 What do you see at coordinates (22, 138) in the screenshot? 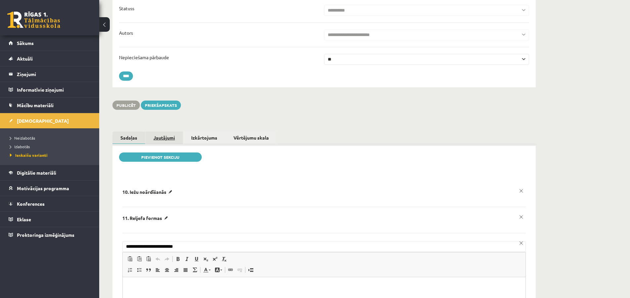
I see `span: Neizlabotās` at bounding box center [22, 138].